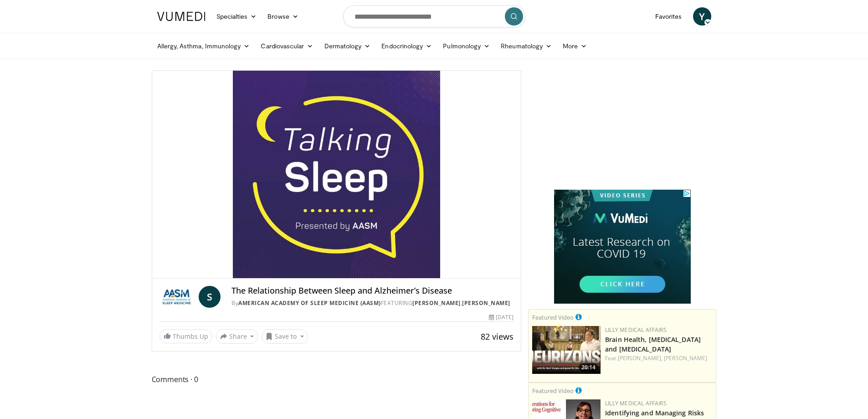 This screenshot has width=868, height=419. Describe the element at coordinates (466, 46) in the screenshot. I see `a: Pulmonology` at that location.